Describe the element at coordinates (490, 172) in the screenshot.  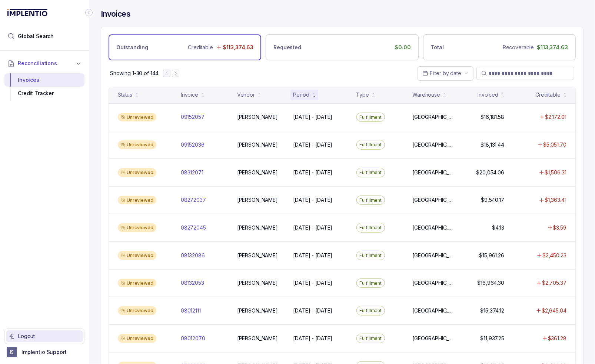
I see `p: $20,054.06` at that location.